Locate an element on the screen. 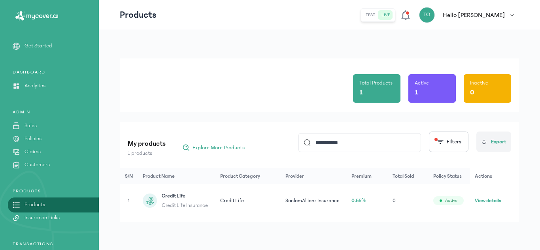 The image size is (540, 250). th: Provider is located at coordinates (313, 176).